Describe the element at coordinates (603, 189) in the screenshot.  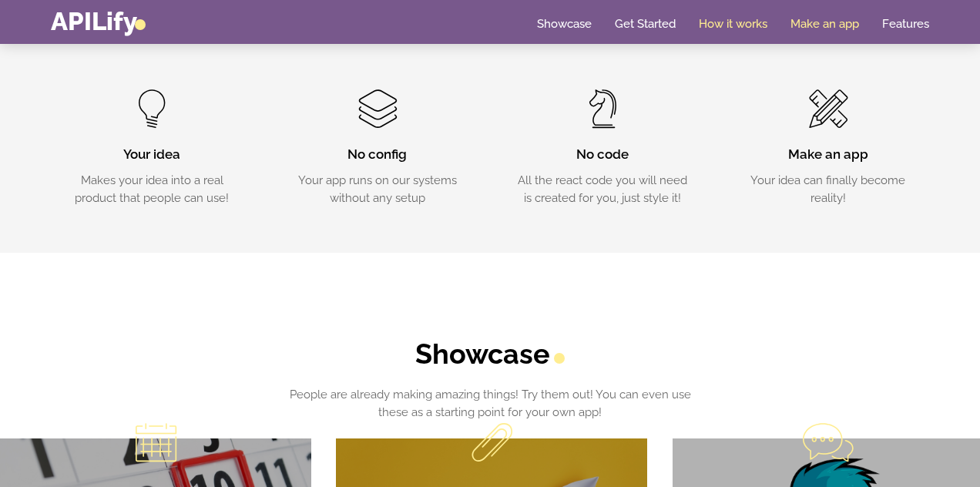
I see `p: All the react code you will need is created for you, just style it!` at that location.